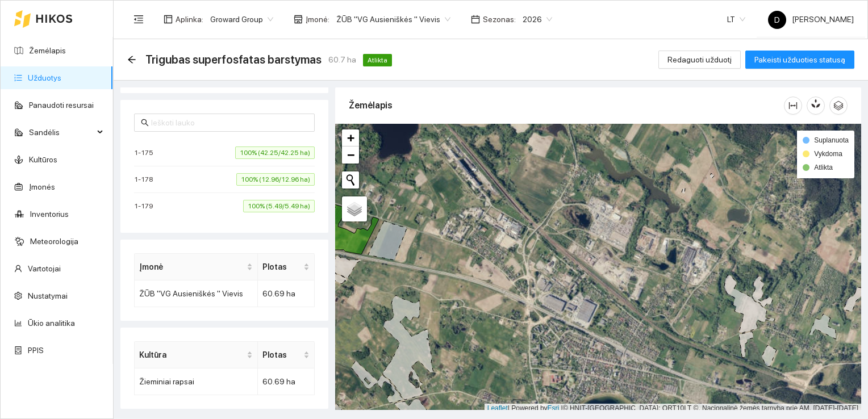 Image resolution: width=868 pixels, height=419 pixels. I want to click on span: shop, so click(298, 20).